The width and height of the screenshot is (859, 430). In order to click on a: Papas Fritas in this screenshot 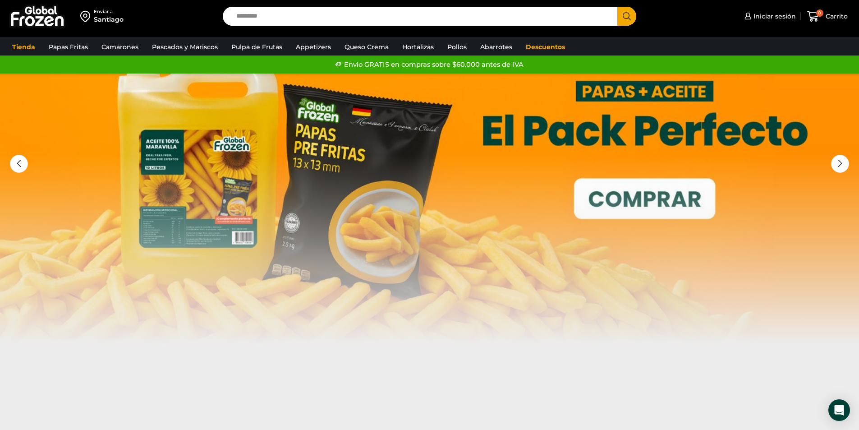, I will do `click(68, 47)`.